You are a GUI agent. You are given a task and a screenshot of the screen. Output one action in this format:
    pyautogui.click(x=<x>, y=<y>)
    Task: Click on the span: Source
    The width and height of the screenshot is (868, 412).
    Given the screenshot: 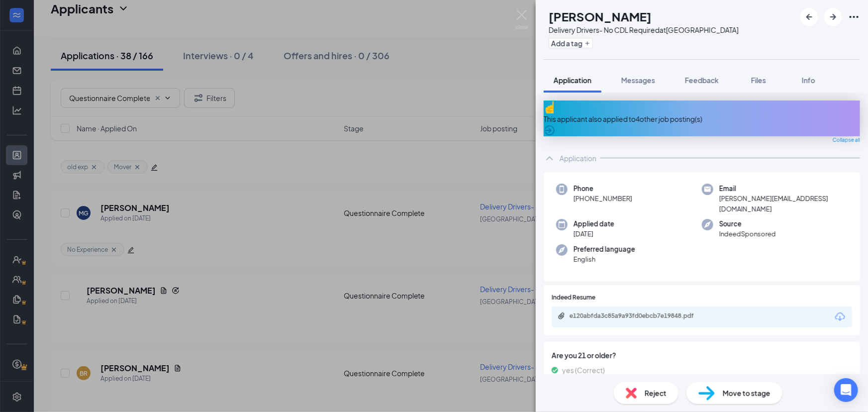 What is the action you would take?
    pyautogui.click(x=748, y=224)
    